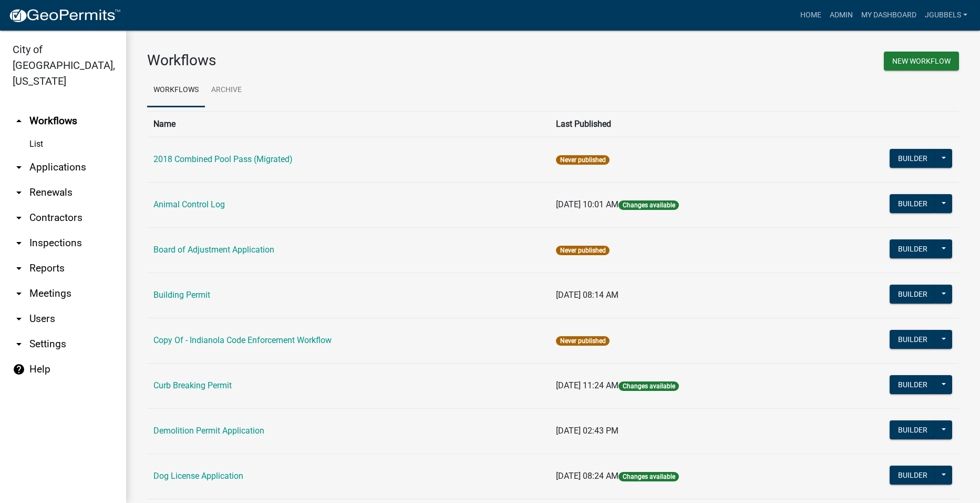 The image size is (980, 503). Describe the element at coordinates (346, 61) in the screenshot. I see `h3: Workflows` at that location.